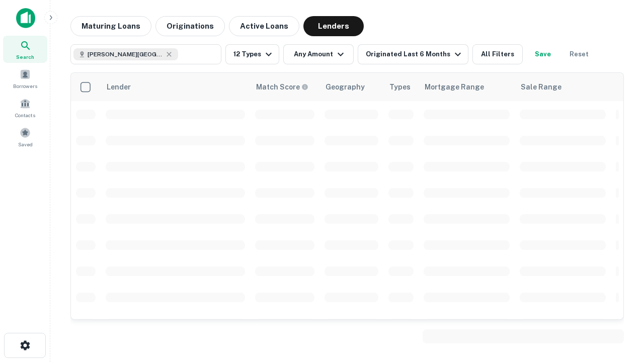 This screenshot has width=644, height=362. Describe the element at coordinates (25, 49) in the screenshot. I see `a: Search` at that location.